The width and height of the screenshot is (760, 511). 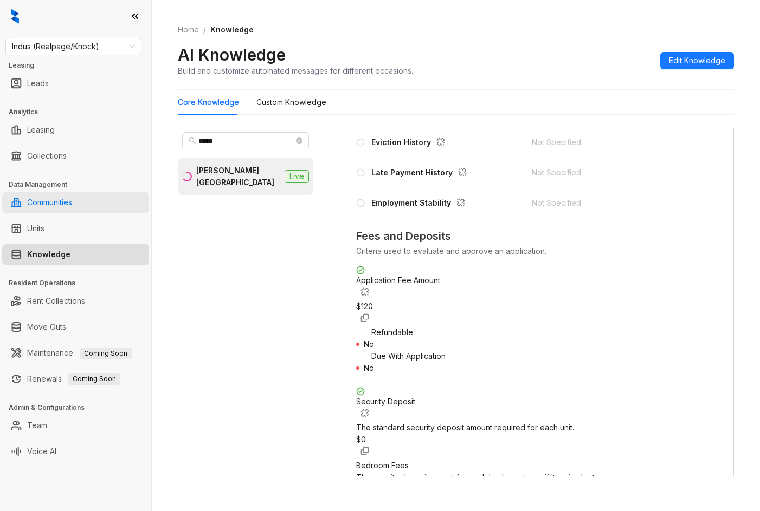 I want to click on div: Bedroom Fees, so click(x=540, y=466).